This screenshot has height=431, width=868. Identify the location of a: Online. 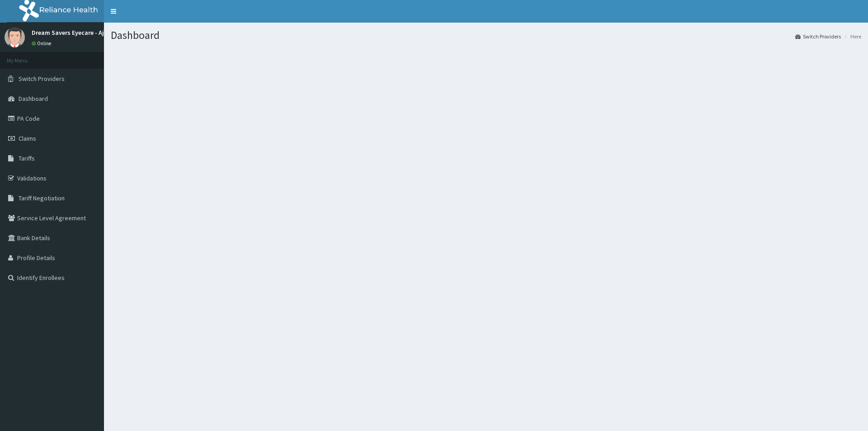
(42, 43).